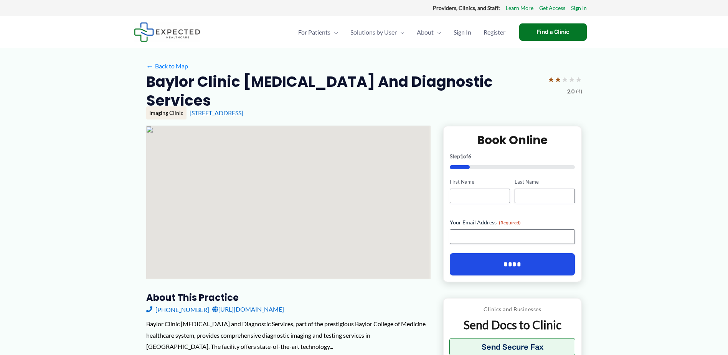 The height and width of the screenshot is (355, 728). What do you see at coordinates (494, 32) in the screenshot?
I see `span: Register` at bounding box center [494, 32].